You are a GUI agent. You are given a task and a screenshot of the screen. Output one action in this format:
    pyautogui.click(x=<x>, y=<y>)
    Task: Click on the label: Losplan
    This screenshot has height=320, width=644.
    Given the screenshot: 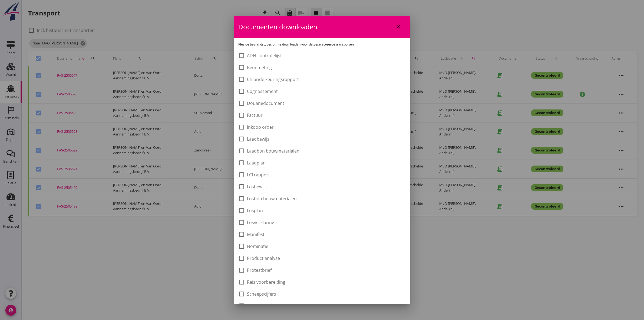 What is the action you would take?
    pyautogui.click(x=255, y=210)
    